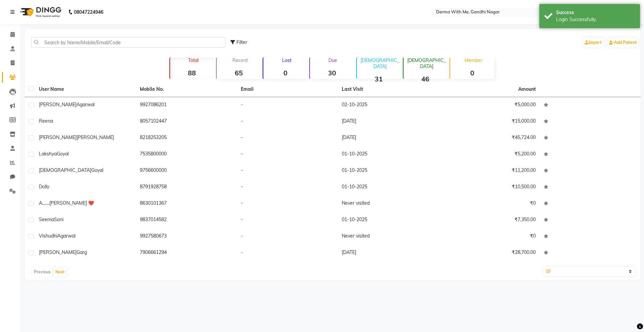 The width and height of the screenshot is (644, 332). What do you see at coordinates (489, 105) in the screenshot?
I see `td: ₹5,000.00` at bounding box center [489, 105].